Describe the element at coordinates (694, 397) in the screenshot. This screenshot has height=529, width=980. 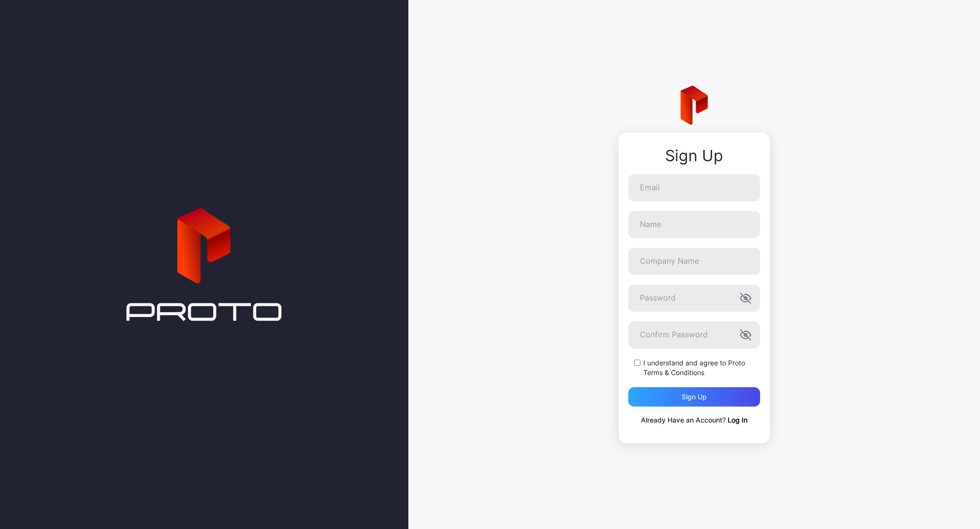
I see `div: Sign up` at that location.